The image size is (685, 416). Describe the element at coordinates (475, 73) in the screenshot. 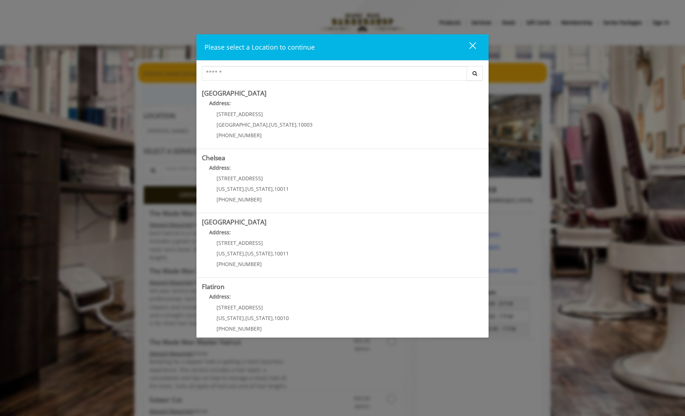

I see `i: Search button` at that location.